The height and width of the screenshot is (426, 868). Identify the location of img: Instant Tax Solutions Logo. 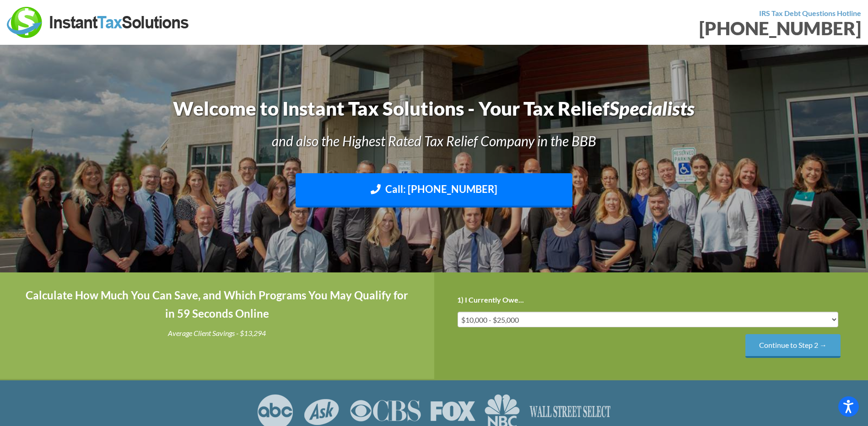
(98, 22).